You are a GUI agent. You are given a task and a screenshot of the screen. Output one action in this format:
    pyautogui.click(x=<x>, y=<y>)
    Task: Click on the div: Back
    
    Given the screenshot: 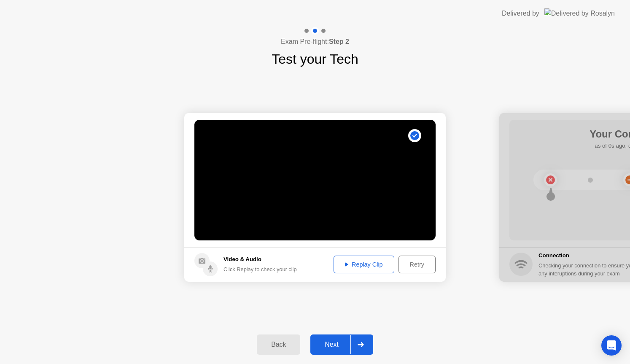 What is the action you would take?
    pyautogui.click(x=278, y=345)
    